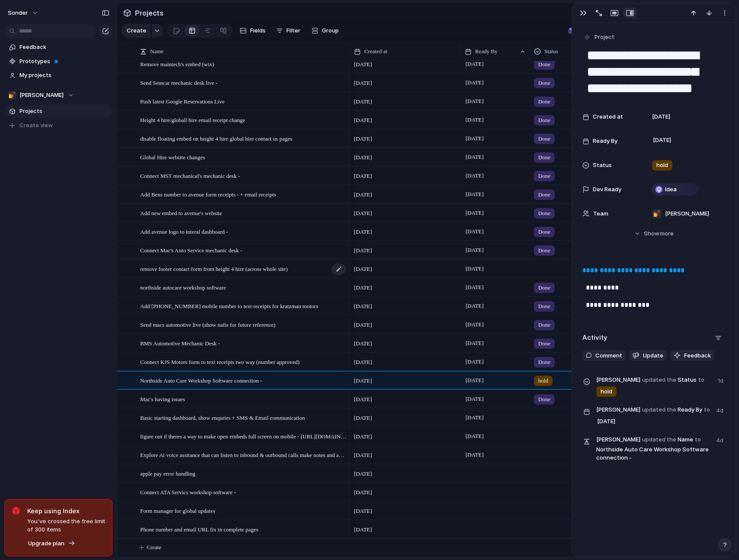 This screenshot has width=739, height=560. Describe the element at coordinates (604, 355) in the screenshot. I see `button: Comment` at that location.